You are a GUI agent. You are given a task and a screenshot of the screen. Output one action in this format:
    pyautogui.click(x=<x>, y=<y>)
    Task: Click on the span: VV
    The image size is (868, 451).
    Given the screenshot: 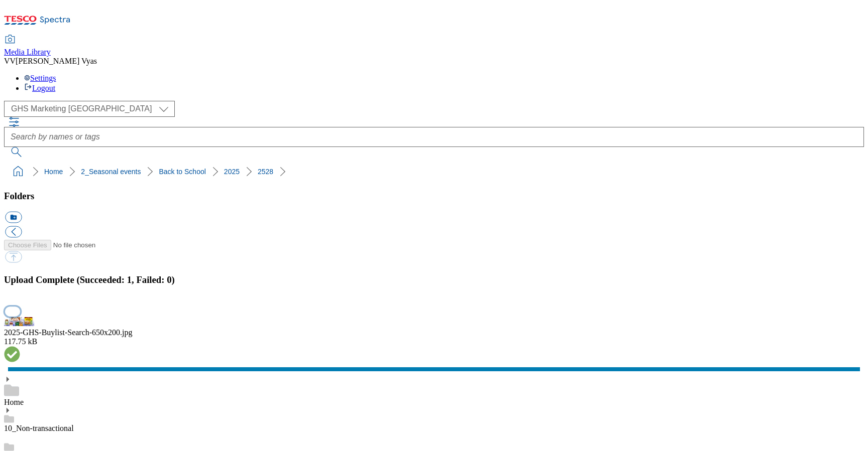 What is the action you would take?
    pyautogui.click(x=10, y=61)
    